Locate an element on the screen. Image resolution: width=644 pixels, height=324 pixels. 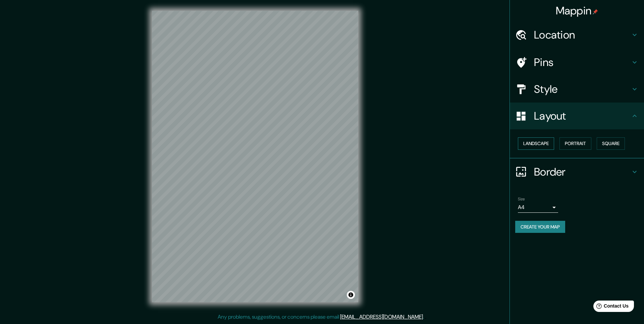
span: Contact Us is located at coordinates (32, 8).